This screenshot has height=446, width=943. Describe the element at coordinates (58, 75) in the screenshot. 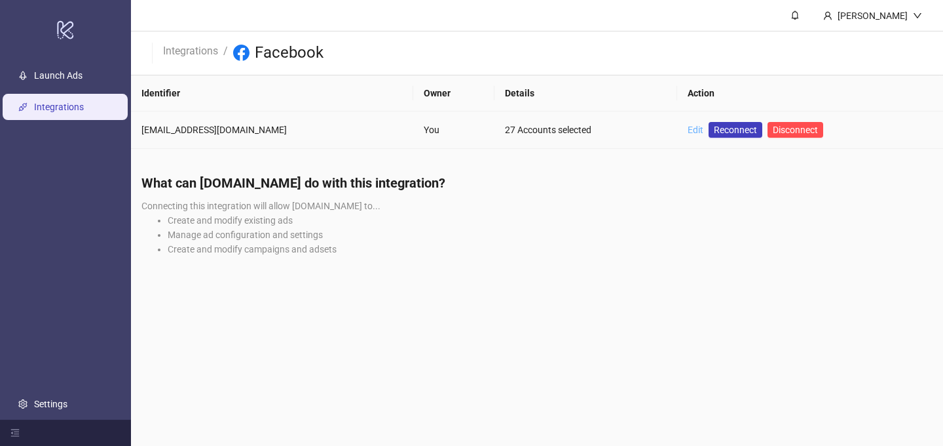

I see `a: Launch Ads` at that location.